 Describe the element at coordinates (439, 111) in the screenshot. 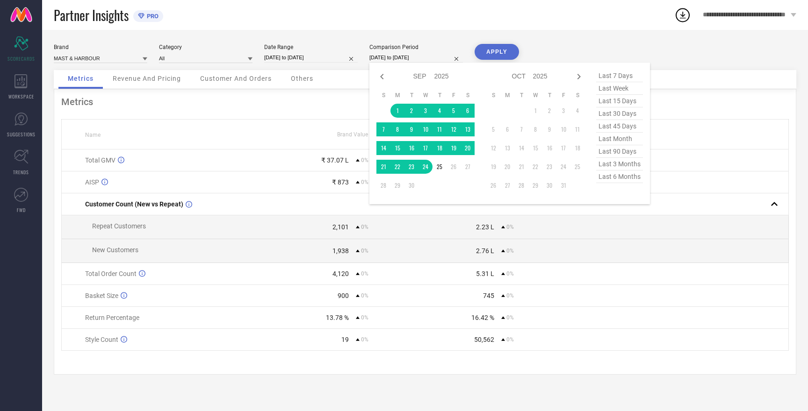

I see `td: Thu Sep 04 2025` at that location.